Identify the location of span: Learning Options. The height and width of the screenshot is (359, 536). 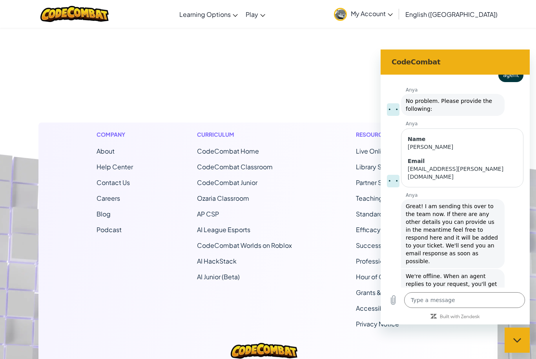
(205, 14).